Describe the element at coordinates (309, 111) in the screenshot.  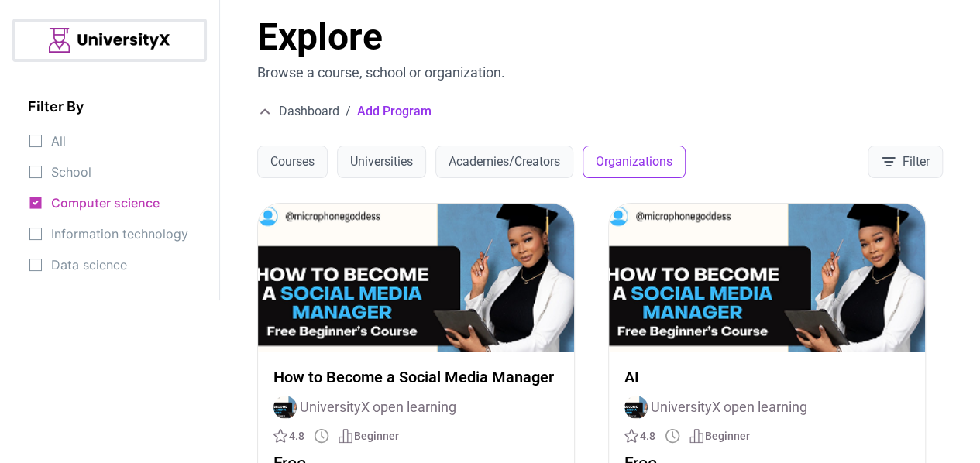
I see `span: Dashboard` at that location.